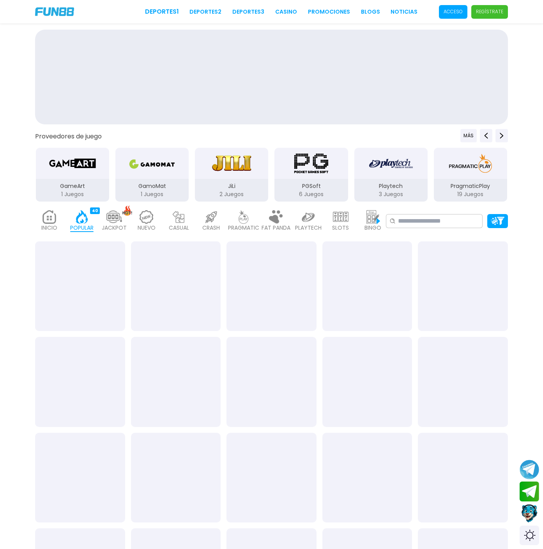 The height and width of the screenshot is (549, 543). What do you see at coordinates (68, 136) in the screenshot?
I see `button: Proveedores de juego` at bounding box center [68, 136].